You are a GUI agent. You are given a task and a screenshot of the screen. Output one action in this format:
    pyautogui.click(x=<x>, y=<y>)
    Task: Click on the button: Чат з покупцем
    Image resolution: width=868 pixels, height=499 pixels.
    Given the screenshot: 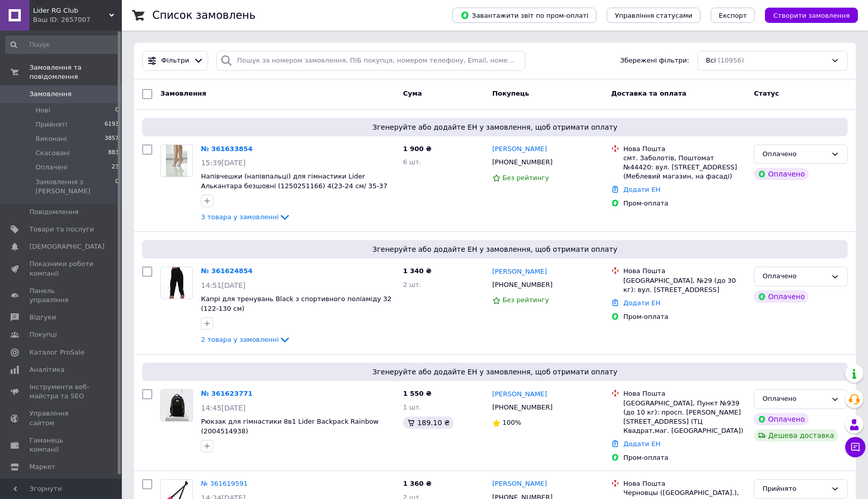 What is the action you would take?
    pyautogui.click(x=855, y=446)
    